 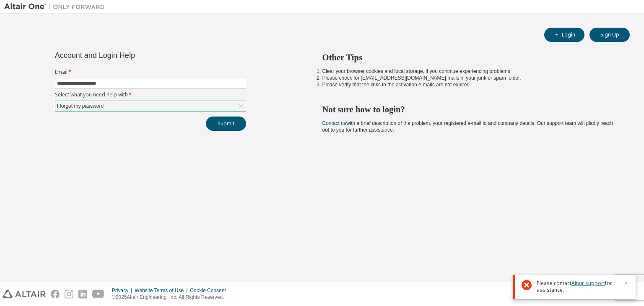 I want to click on label: Email, so click(x=151, y=72).